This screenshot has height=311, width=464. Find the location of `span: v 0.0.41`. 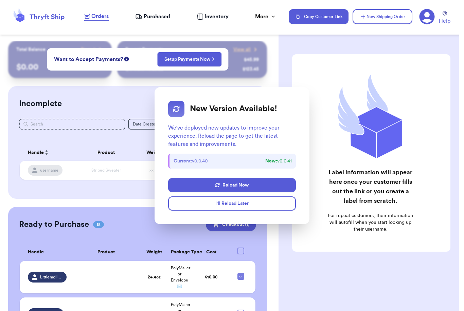

span: v 0.0.41 is located at coordinates (278, 161).